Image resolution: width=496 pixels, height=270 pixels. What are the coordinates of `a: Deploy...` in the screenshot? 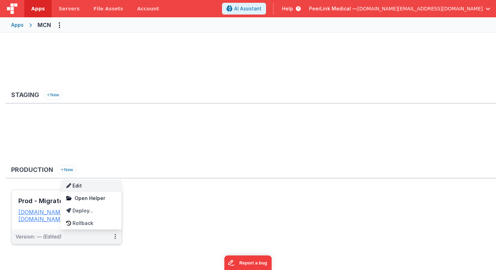 It's located at (91, 211).